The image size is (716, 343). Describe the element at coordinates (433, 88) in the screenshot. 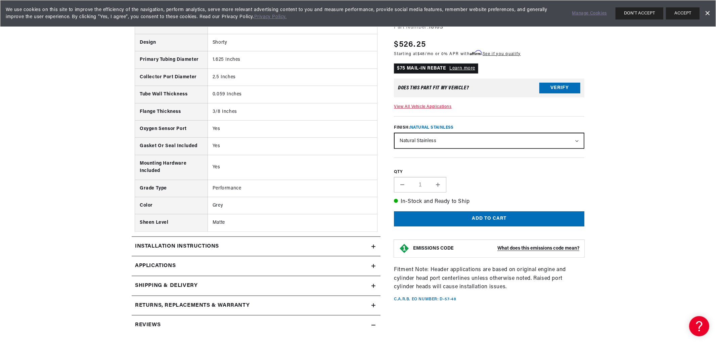

I see `div: Does This part fit My vehicle?` at that location.